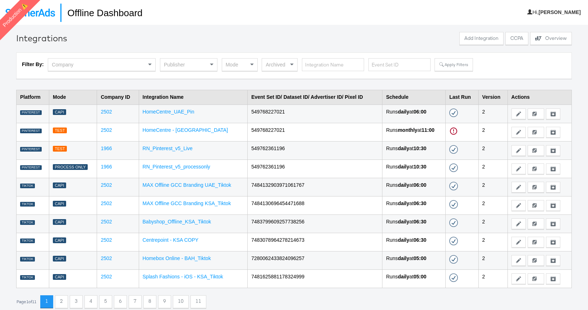 This screenshot has height=310, width=588. Describe the element at coordinates (181, 302) in the screenshot. I see `button: 10` at that location.